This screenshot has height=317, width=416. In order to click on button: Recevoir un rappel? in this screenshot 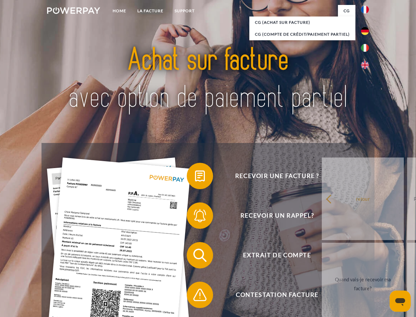, I will do `click(273, 215)`.